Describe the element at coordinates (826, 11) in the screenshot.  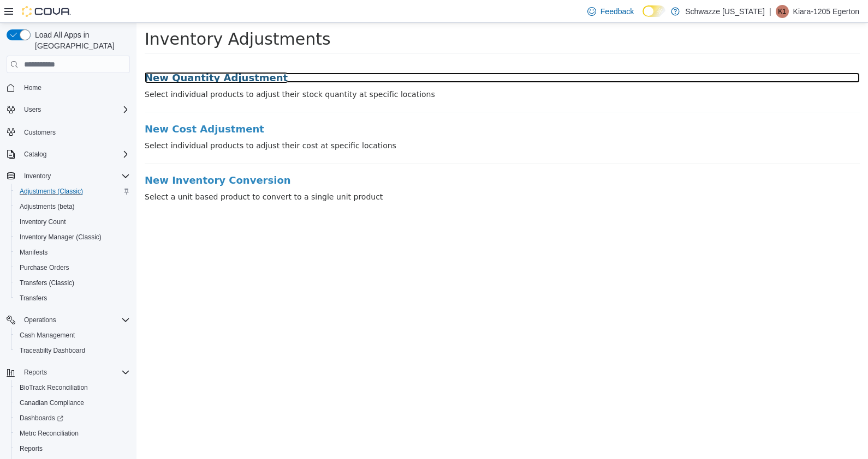
I see `p: Kiara-1205 Egerton` at that location.